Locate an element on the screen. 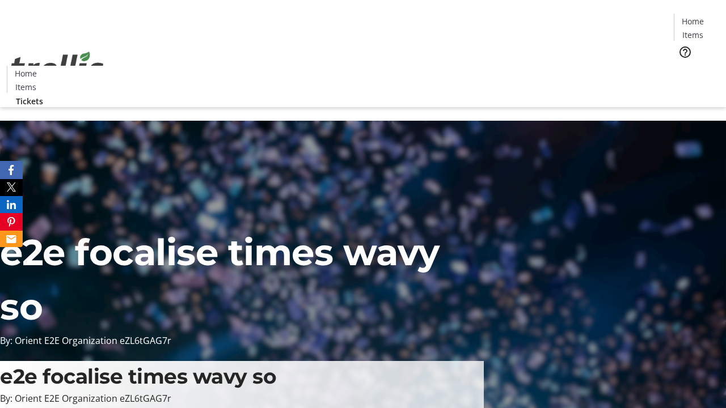 The image size is (726, 408). img: Orient E2E Organization eZL6tGAG7r's Logo is located at coordinates (57, 68).